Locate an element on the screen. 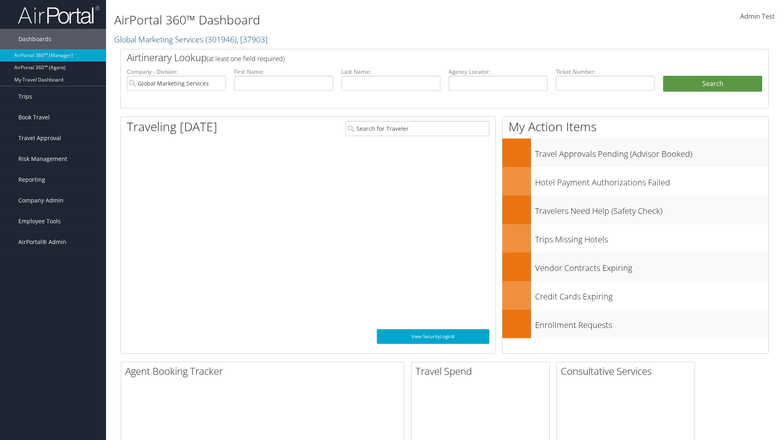 The height and width of the screenshot is (440, 783). span: Trips is located at coordinates (25, 97).